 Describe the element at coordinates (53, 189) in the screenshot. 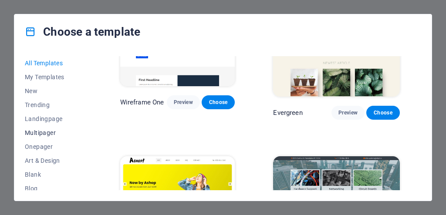

I see `span: Blog` at that location.